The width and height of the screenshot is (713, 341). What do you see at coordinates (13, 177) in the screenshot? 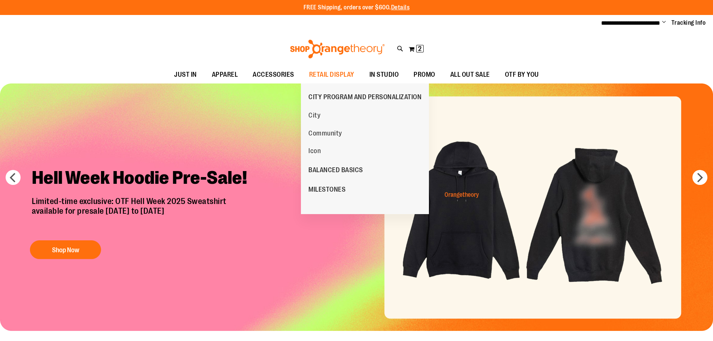
I see `button: prev` at bounding box center [13, 177].